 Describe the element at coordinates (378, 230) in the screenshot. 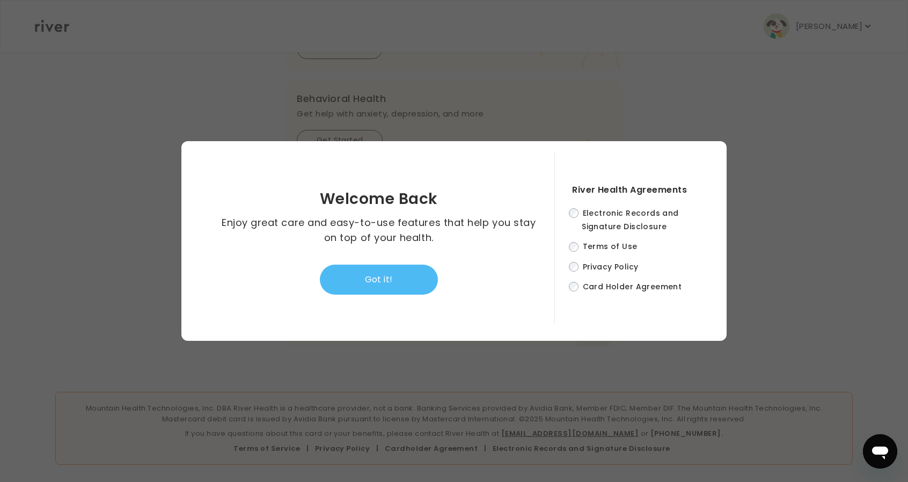

I see `p: Enjoy great care and easy-to-use features that help you stay on top of your health.` at that location.